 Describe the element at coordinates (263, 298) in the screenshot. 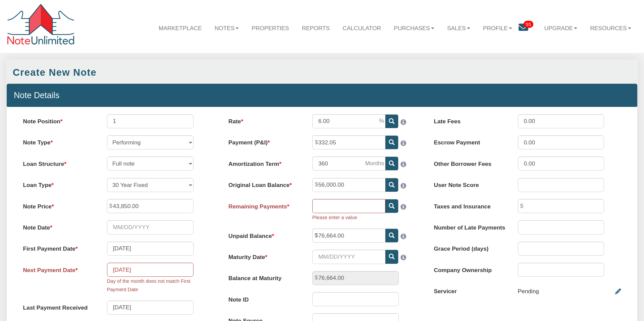

I see `label: Note ID` at that location.